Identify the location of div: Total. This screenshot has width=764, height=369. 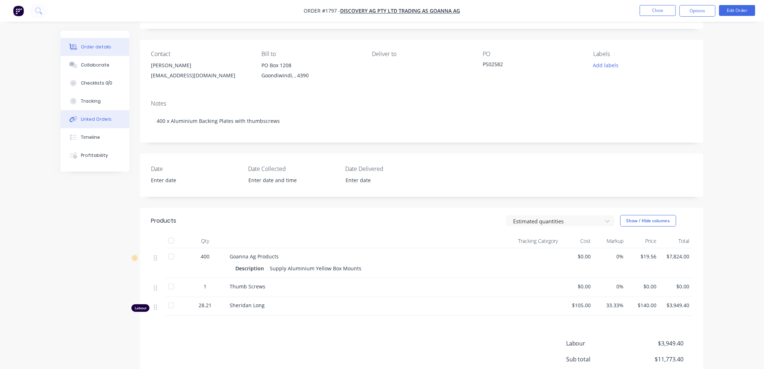
(676, 241).